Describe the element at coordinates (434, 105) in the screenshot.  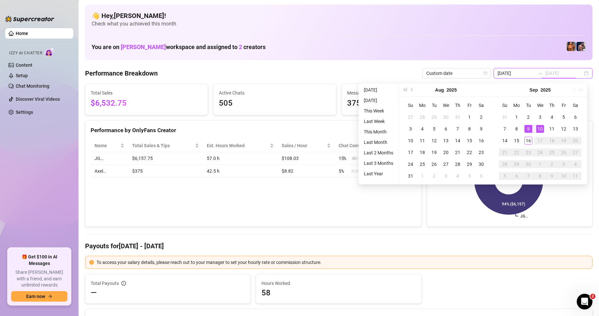
I see `th: Tu` at that location.